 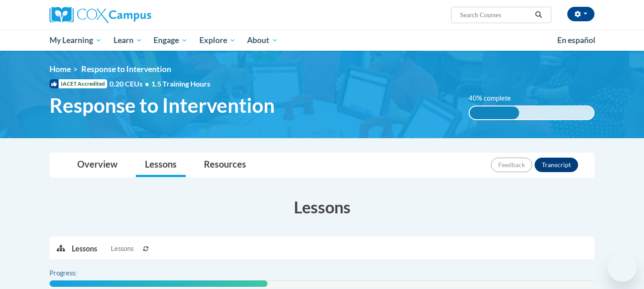 What do you see at coordinates (322, 40) in the screenshot?
I see `div: Main menu` at bounding box center [322, 40].